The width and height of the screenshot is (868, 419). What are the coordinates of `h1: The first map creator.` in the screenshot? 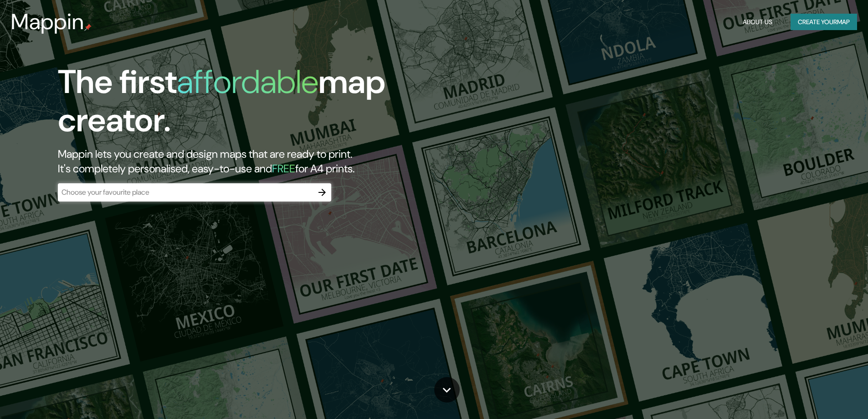 It's located at (275, 105).